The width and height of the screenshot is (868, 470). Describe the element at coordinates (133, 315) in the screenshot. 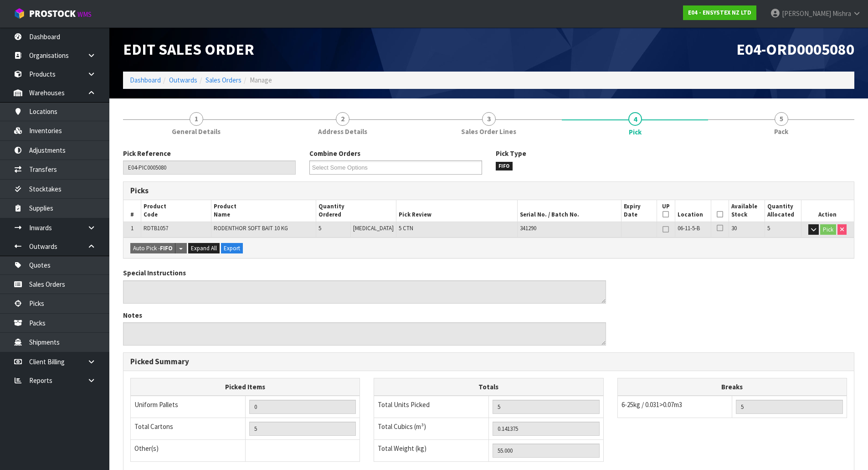

I see `label: Notes` at that location.